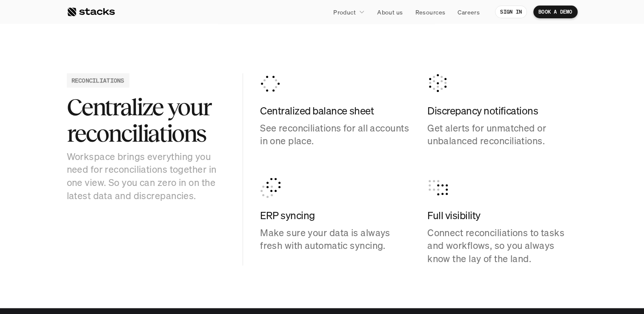 The width and height of the screenshot is (644, 314). I want to click on p: SIGN IN, so click(511, 12).